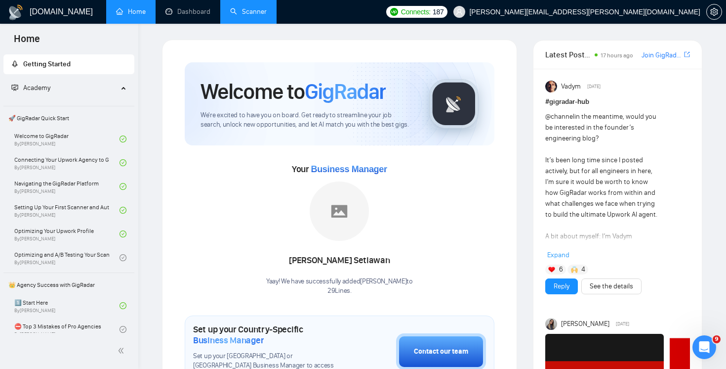 This screenshot has height=369, width=726. What do you see at coordinates (47, 64) in the screenshot?
I see `span: Getting Started` at bounding box center [47, 64].